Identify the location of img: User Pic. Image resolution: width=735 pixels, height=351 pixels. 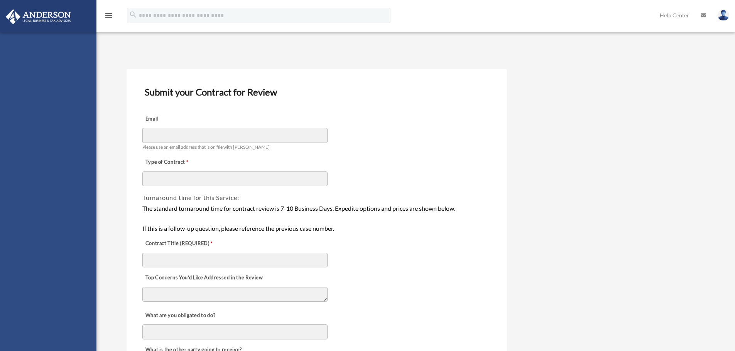
(723, 15).